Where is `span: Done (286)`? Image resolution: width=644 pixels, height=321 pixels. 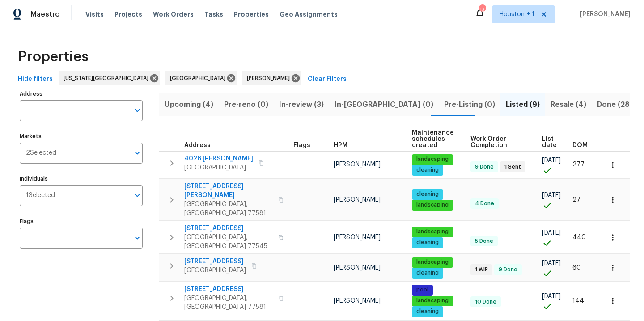 span: Done (286) is located at coordinates (617, 104).